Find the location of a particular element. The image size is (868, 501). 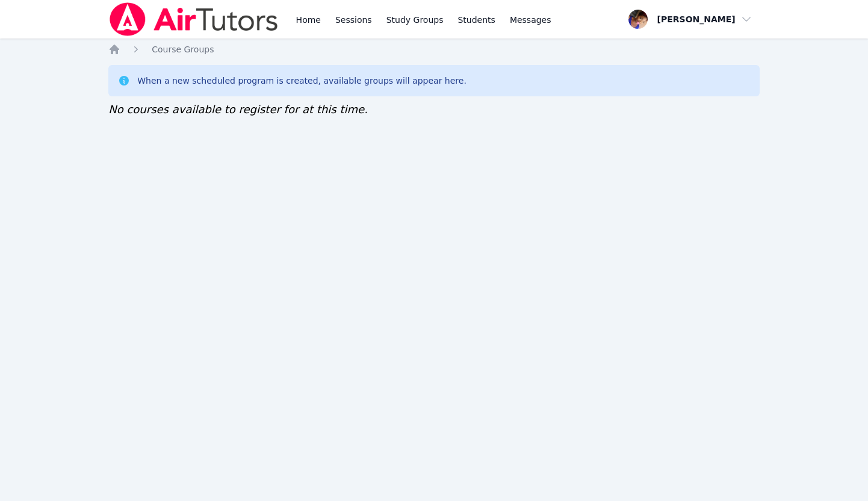

span: Messages is located at coordinates (531, 20).